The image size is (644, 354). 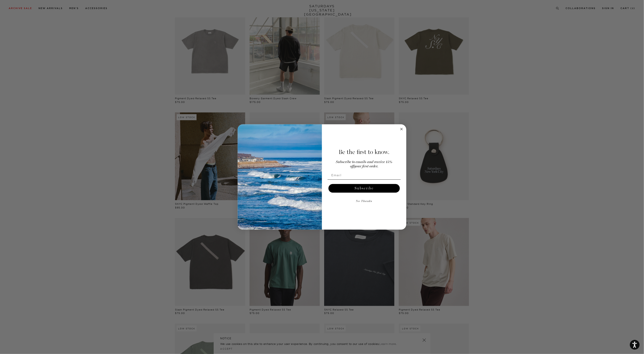 What do you see at coordinates (366, 166) in the screenshot?
I see `span: your first order.` at bounding box center [366, 166].